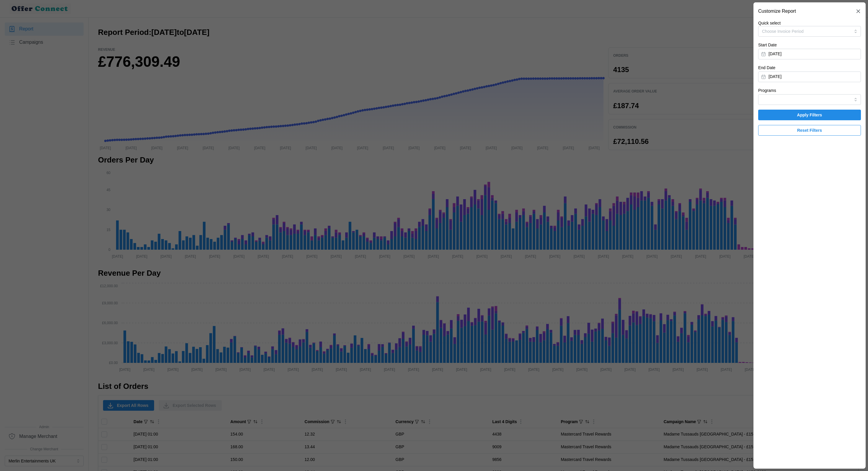  I want to click on span: Apply Filters, so click(809, 115).